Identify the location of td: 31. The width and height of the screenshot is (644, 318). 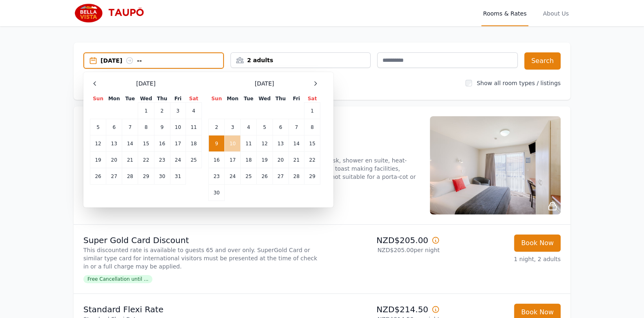
(178, 176).